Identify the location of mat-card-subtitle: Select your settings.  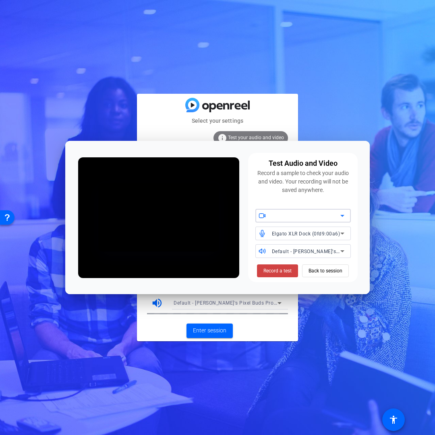
(217, 121).